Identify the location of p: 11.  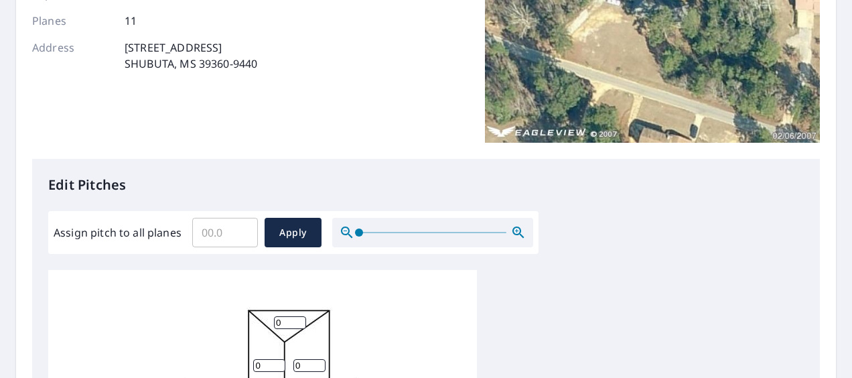
(131, 21).